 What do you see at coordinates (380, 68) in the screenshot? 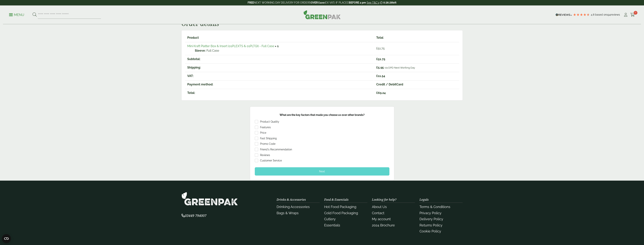
I see `span: 5.95` at bounding box center [380, 68].